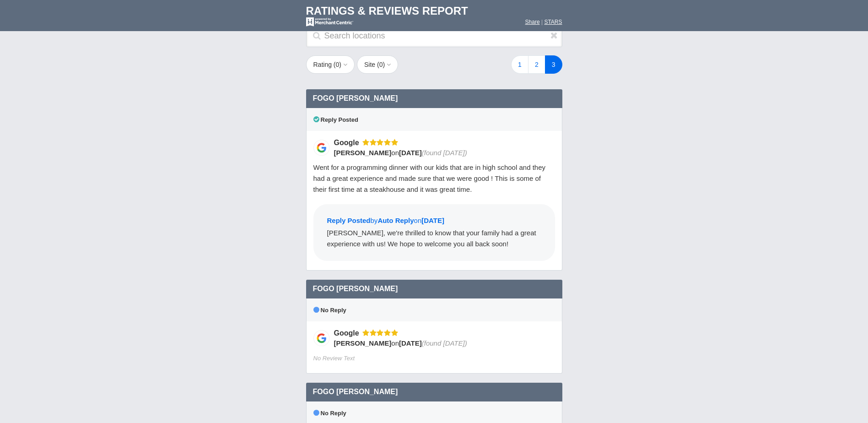  What do you see at coordinates (553, 22) in the screenshot?
I see `a: STARS` at bounding box center [553, 22].